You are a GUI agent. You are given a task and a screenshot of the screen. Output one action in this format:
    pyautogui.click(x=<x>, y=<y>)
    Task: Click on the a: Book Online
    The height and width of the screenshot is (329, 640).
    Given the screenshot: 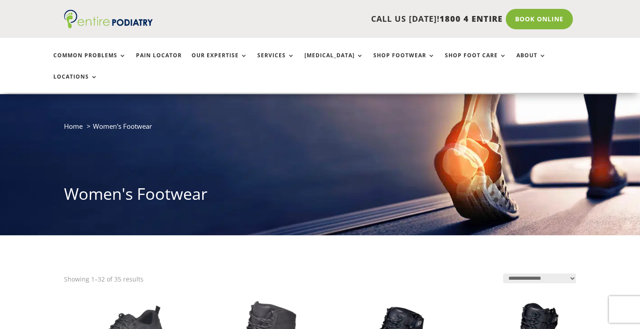 What is the action you would take?
    pyautogui.click(x=539, y=19)
    